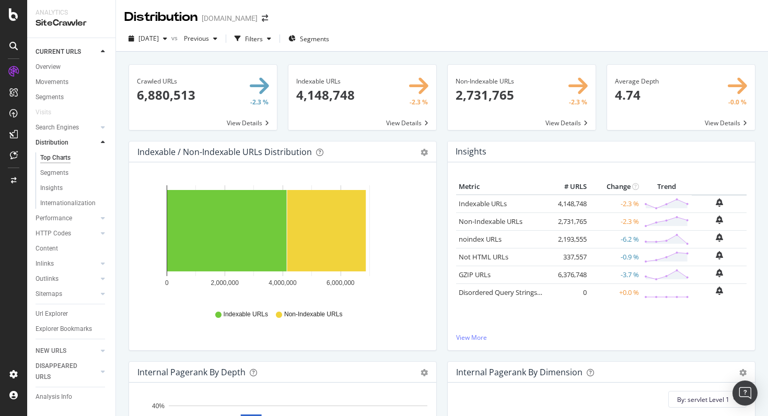 The image size is (768, 416). What do you see at coordinates (283, 240) in the screenshot?
I see `div: A chart.` at bounding box center [283, 240].